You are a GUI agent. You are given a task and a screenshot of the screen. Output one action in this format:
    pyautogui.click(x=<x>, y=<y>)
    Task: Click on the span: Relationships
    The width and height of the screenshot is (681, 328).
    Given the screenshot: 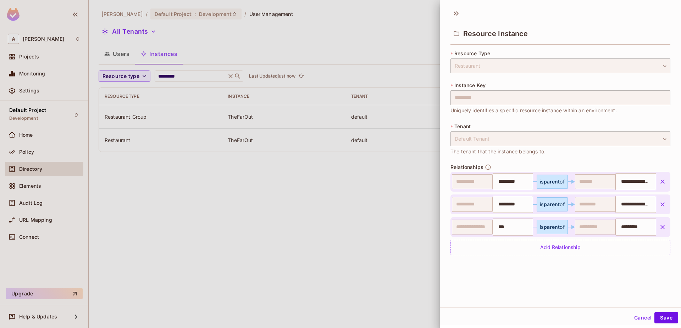 What is the action you would take?
    pyautogui.click(x=467, y=167)
    